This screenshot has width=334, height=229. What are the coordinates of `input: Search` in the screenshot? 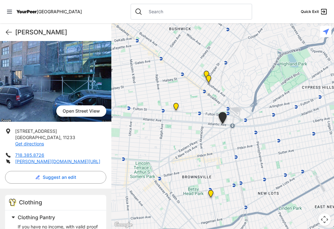 It's located at (196, 12).